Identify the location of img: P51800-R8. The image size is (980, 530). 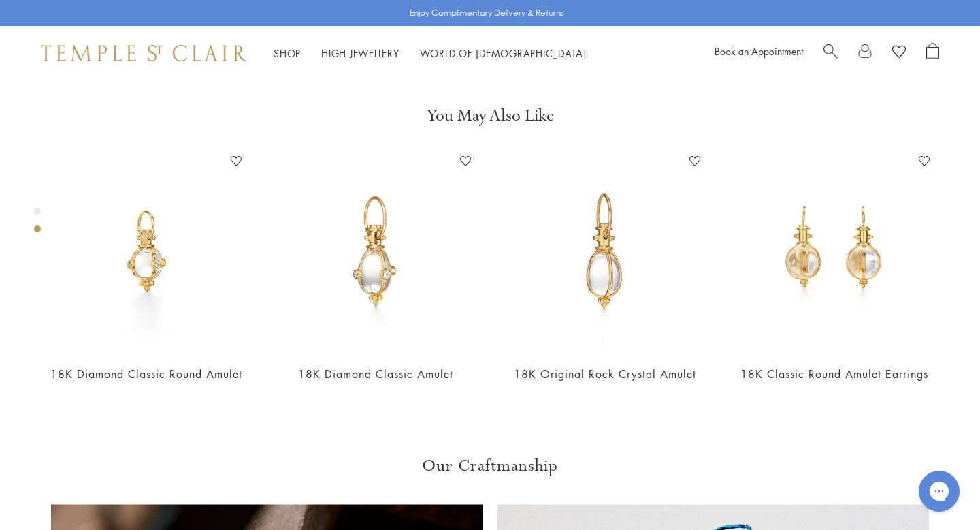
(146, 251).